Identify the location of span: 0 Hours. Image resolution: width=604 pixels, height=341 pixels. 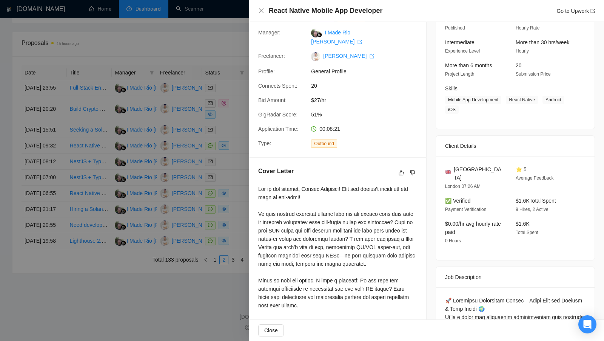
(453, 241).